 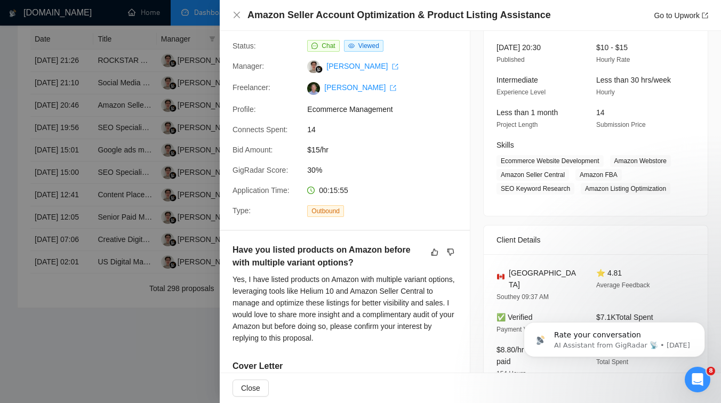 What do you see at coordinates (261, 190) in the screenshot?
I see `span: Application Time:` at bounding box center [261, 190].